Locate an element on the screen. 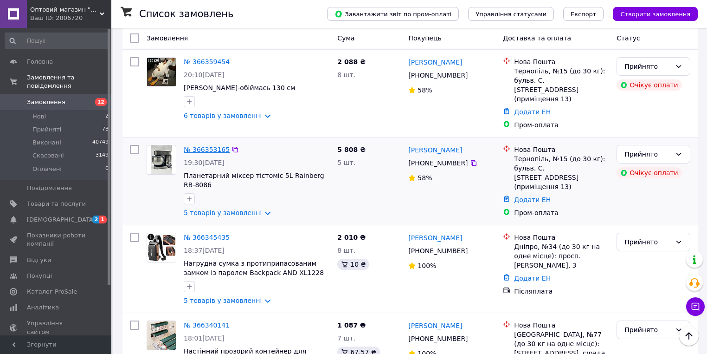 This screenshot has height=354, width=707. span: 40749 is located at coordinates (100, 142).